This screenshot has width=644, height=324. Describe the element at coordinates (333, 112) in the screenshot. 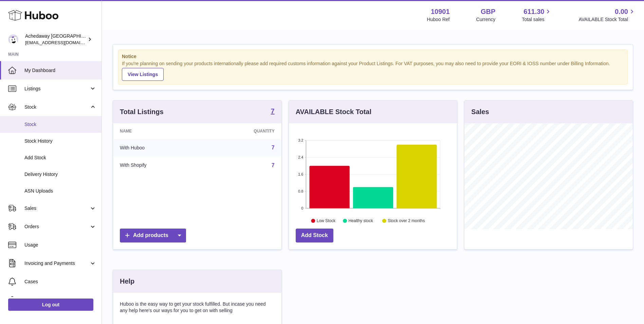

I see `h3: AVAILABLE Stock Total` at that location.